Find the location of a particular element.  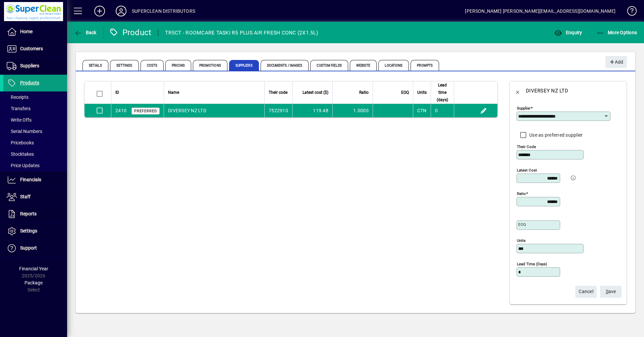

a: Staff is located at coordinates (36, 197).